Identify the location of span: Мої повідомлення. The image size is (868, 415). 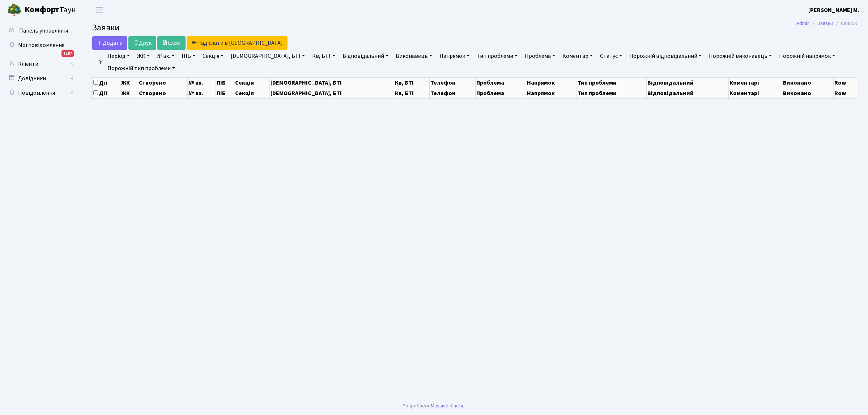
(41, 45).